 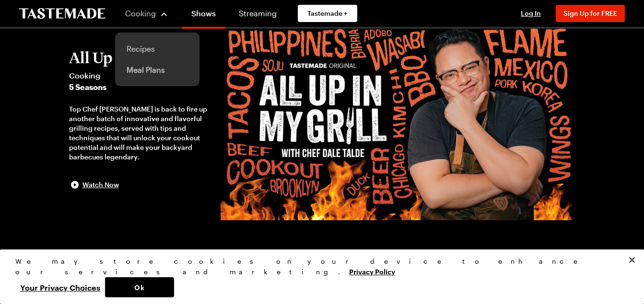 What do you see at coordinates (531, 13) in the screenshot?
I see `span: Log In` at bounding box center [531, 13].